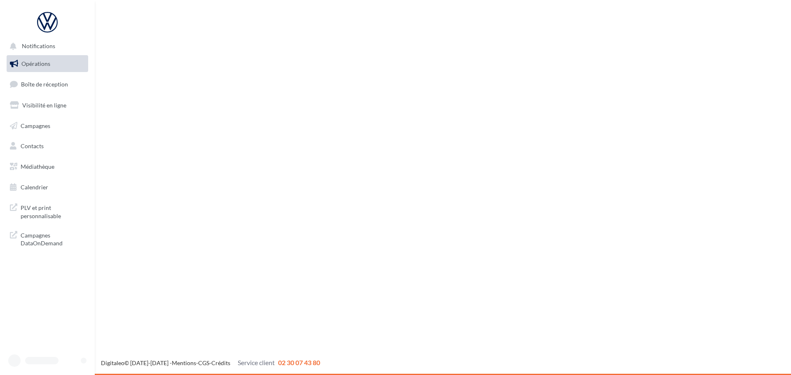 The height and width of the screenshot is (375, 791). What do you see at coordinates (47, 146) in the screenshot?
I see `a: Contacts` at bounding box center [47, 146].